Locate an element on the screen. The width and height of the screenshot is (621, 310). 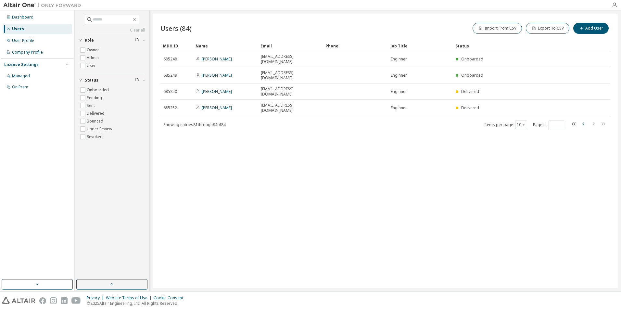
div: Phone is located at coordinates (356, 46).